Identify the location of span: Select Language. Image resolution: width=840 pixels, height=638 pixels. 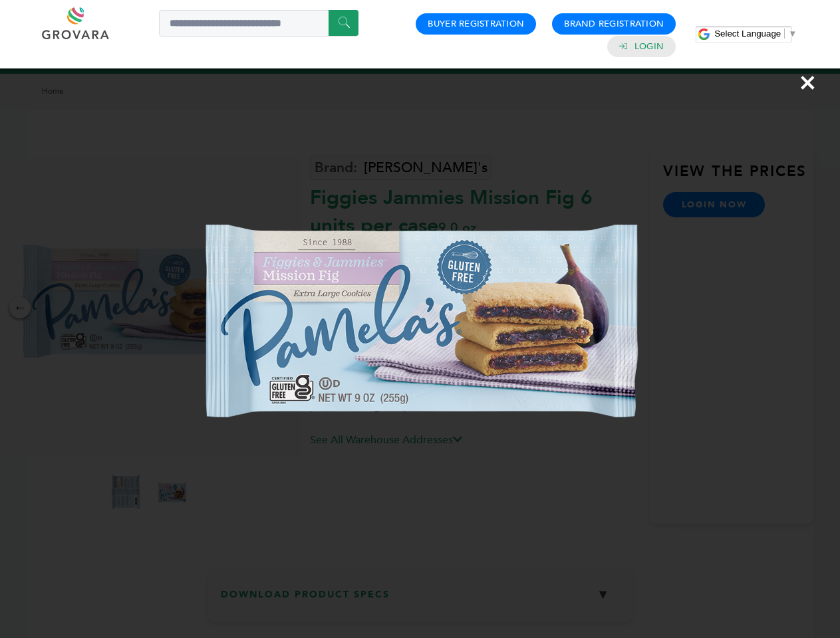
(747, 33).